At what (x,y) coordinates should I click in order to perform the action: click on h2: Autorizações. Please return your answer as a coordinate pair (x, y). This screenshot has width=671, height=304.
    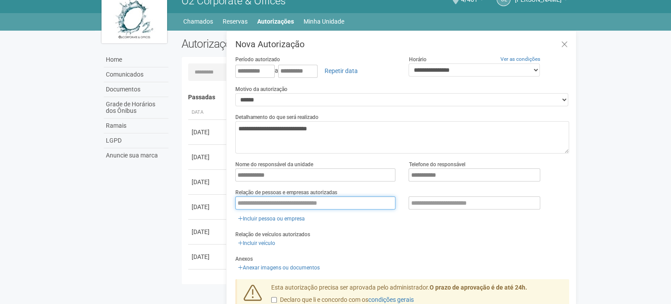
    Looking at the image, I should click on (275, 44).